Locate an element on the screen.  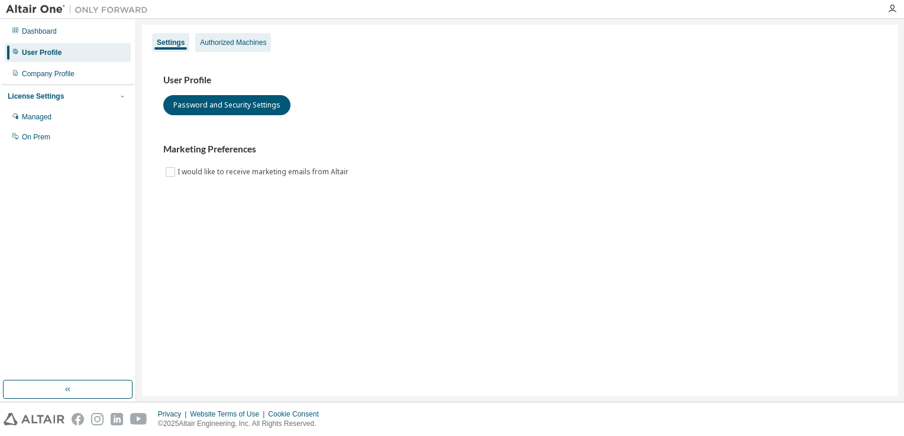
div: Managed is located at coordinates (37, 117).